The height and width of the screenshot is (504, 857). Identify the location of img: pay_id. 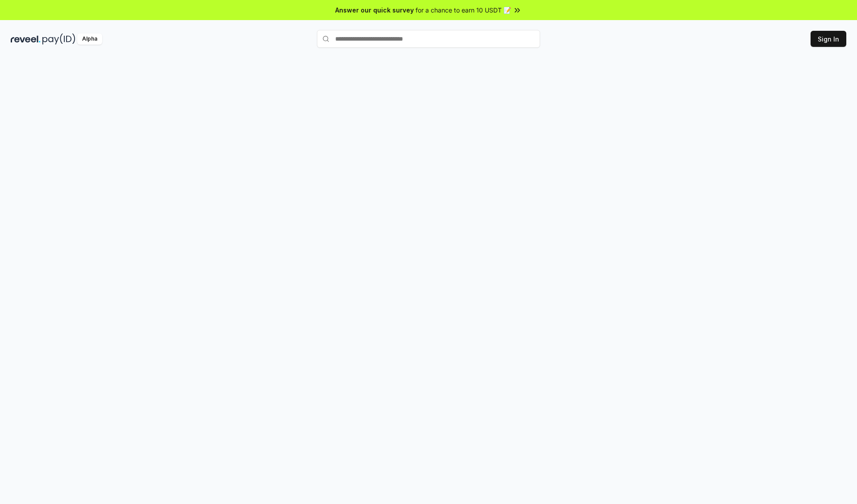
(59, 39).